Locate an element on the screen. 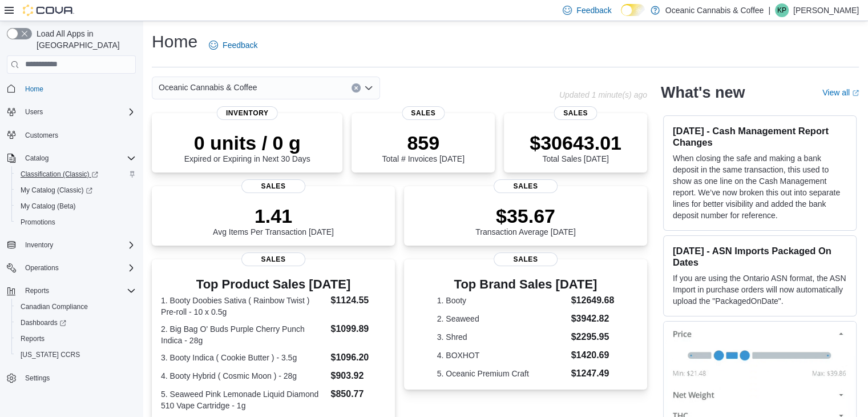 The height and width of the screenshot is (417, 868). h1: Home is located at coordinates (175, 42).